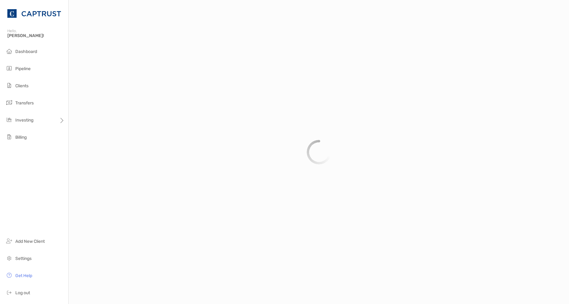 The height and width of the screenshot is (304, 569). Describe the element at coordinates (9, 68) in the screenshot. I see `img: pipeline icon` at that location.